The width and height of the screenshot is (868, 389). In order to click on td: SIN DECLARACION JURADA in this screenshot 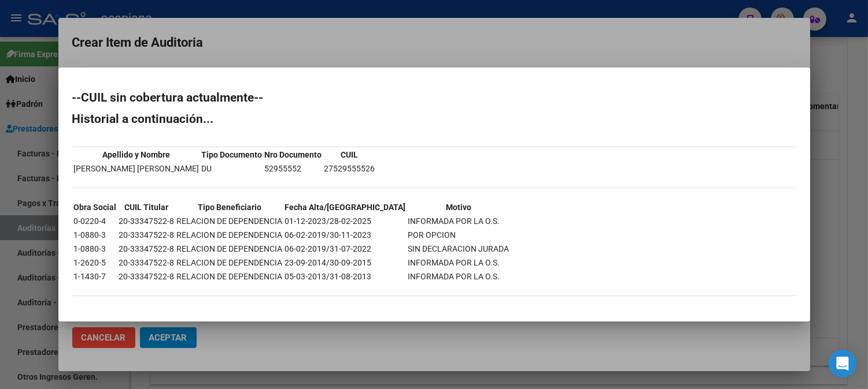, I will do `click(458, 249)`.